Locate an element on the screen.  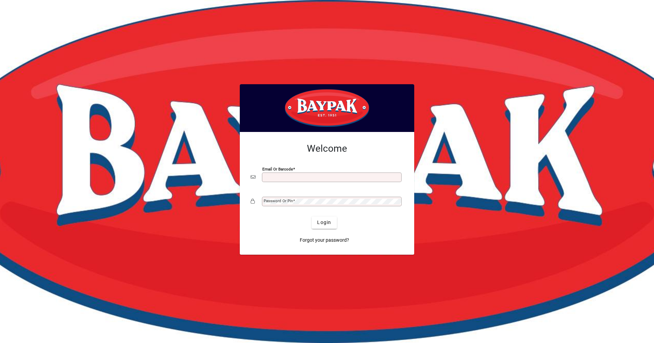
a: Forgot your password? is located at coordinates (324, 240).